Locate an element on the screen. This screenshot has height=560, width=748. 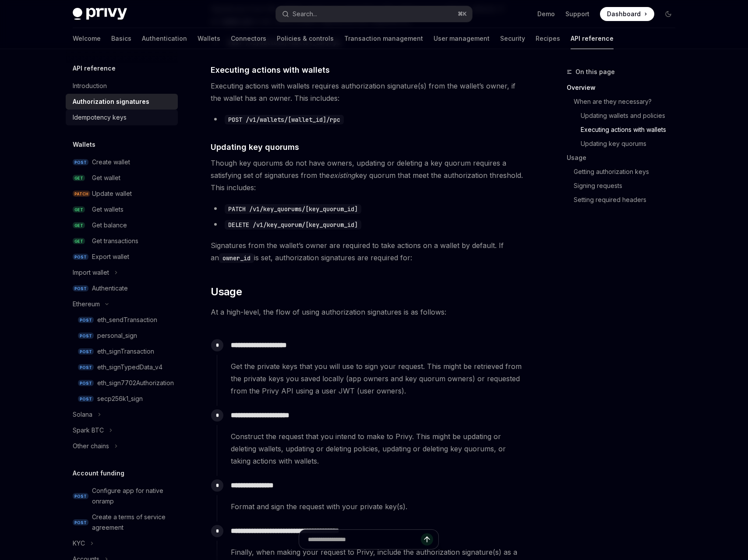
a: GETGet wallet is located at coordinates (121, 178).